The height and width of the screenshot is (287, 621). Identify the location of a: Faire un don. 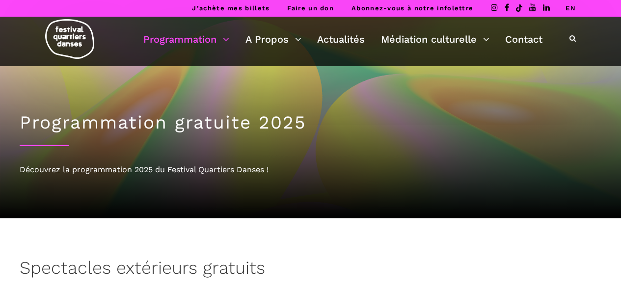
(310, 8).